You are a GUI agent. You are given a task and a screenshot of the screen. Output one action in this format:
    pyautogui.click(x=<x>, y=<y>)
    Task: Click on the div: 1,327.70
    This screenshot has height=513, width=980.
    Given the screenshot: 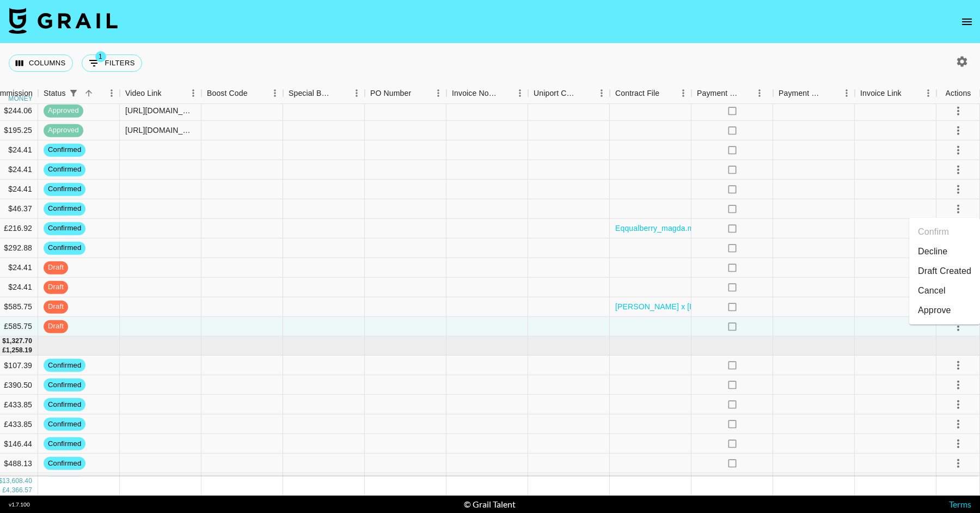 What is the action you would take?
    pyautogui.click(x=19, y=341)
    